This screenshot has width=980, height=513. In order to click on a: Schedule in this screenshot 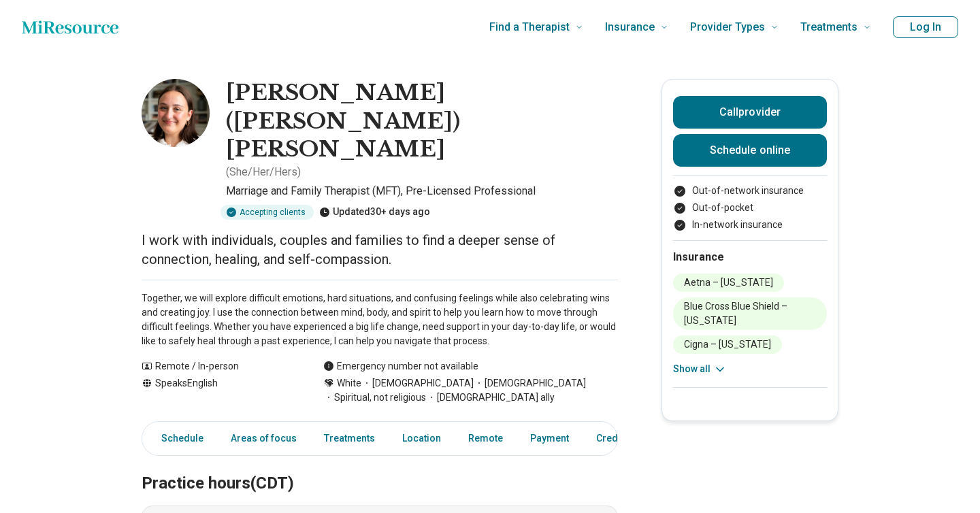, I will do `click(178, 438)`.